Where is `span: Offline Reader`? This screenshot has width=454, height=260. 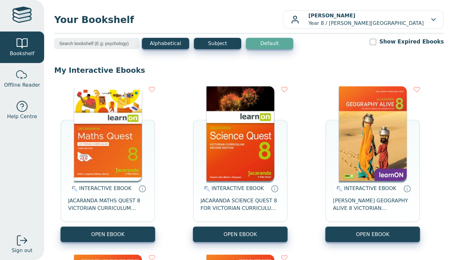 span: Offline Reader is located at coordinates (22, 85).